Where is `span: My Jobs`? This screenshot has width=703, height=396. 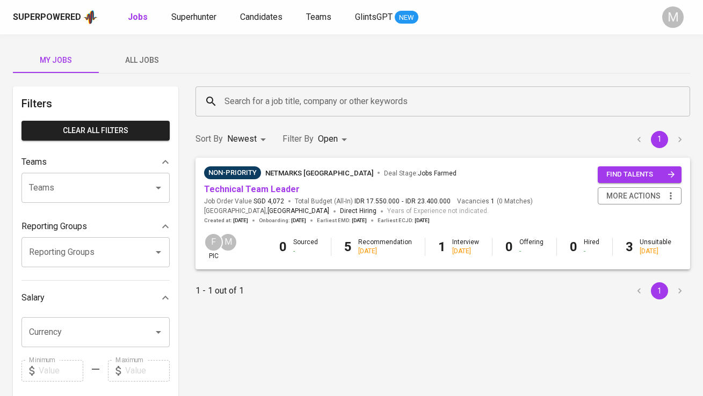 span: My Jobs is located at coordinates (56, 60).